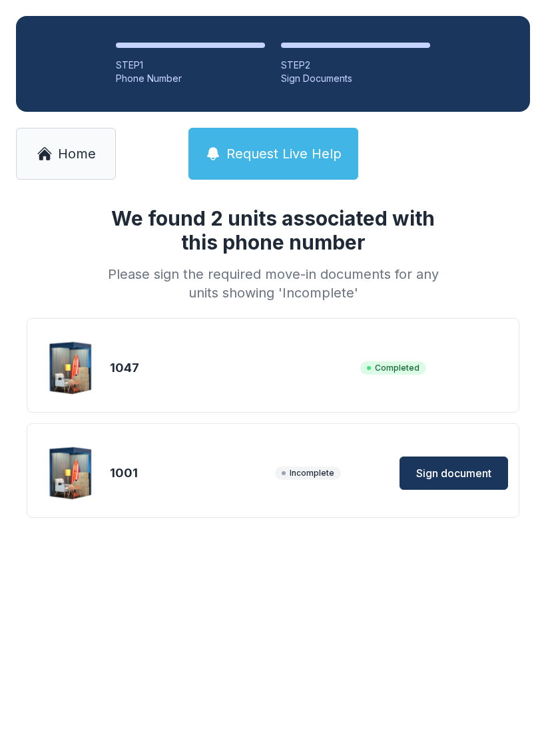  I want to click on span: Home, so click(76, 154).